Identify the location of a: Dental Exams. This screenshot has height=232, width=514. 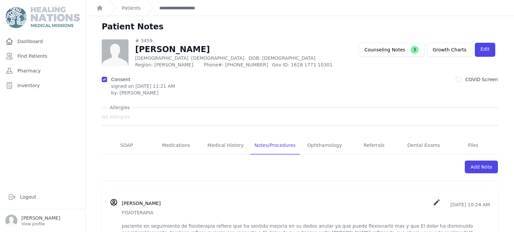
(423, 146).